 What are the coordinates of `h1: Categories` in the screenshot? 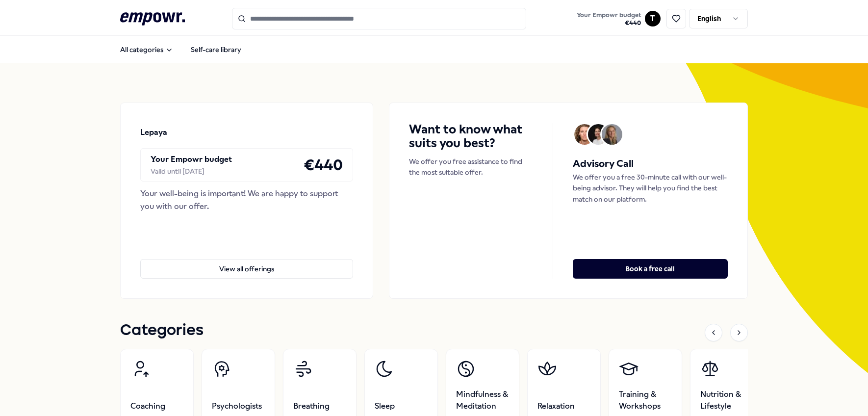 It's located at (161, 330).